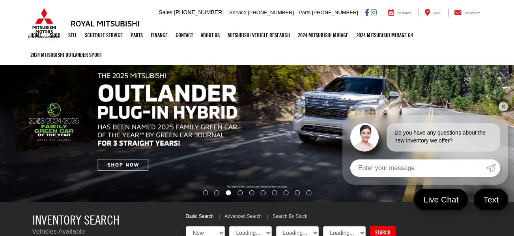  Describe the element at coordinates (205, 192) in the screenshot. I see `li: Go to slide number 1.` at that location.